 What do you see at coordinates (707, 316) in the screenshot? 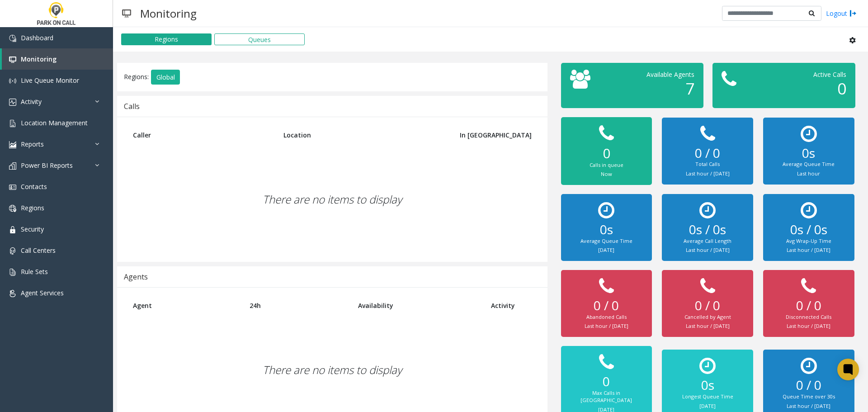
I see `div: Cancelled by Agent` at bounding box center [707, 316].